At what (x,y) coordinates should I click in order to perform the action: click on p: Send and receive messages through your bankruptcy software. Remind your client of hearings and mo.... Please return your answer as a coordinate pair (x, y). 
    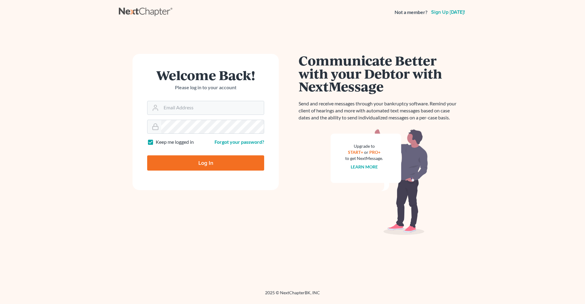
    Looking at the image, I should click on (379, 111).